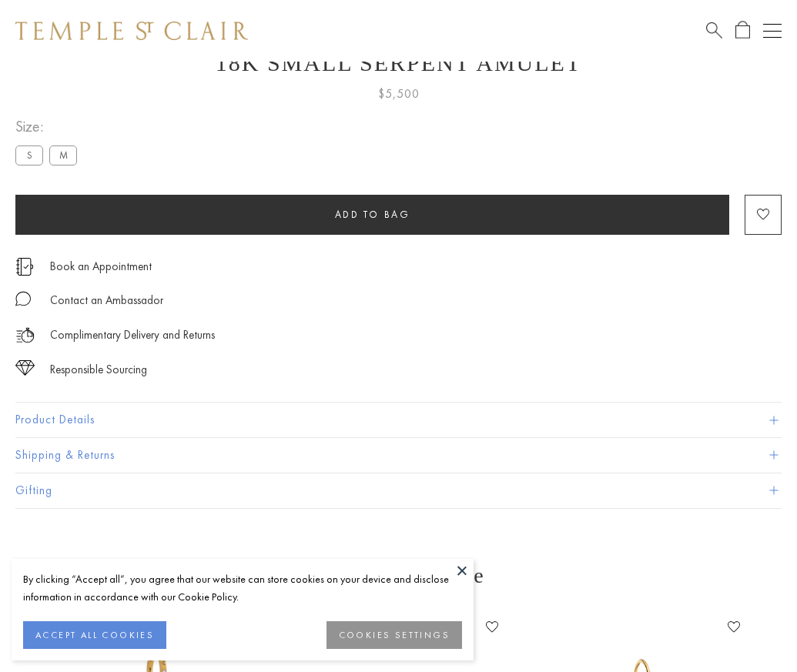  Describe the element at coordinates (372, 215) in the screenshot. I see `button: Add to bag` at that location.